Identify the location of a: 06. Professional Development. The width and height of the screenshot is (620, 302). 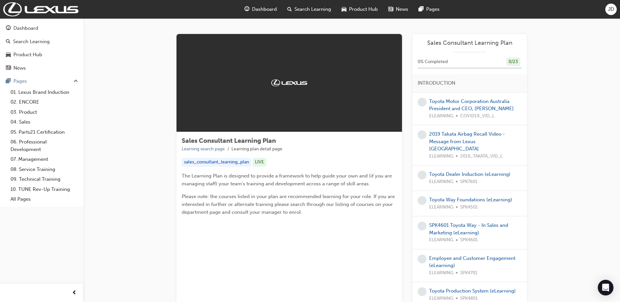
(44, 145).